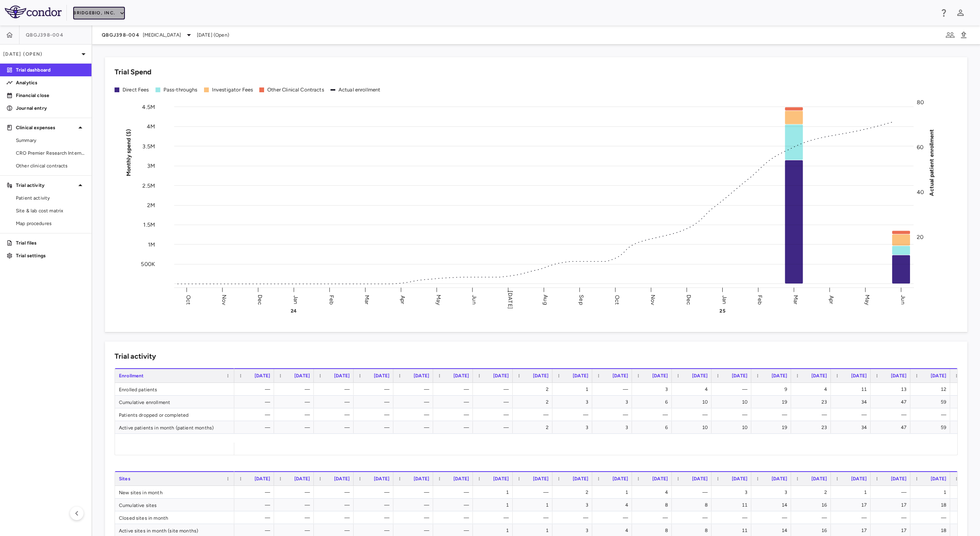  I want to click on div: 6, so click(653, 402).